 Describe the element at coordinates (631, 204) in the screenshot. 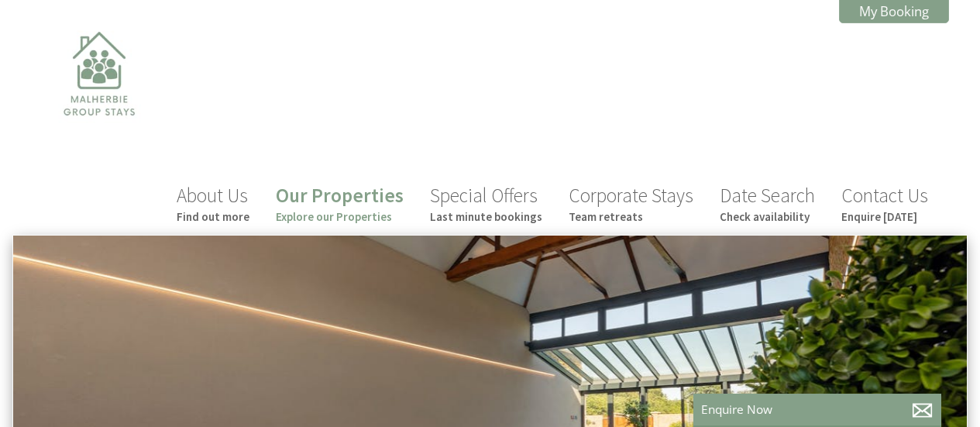

I see `a: Corporate StaysTeam retreats` at that location.